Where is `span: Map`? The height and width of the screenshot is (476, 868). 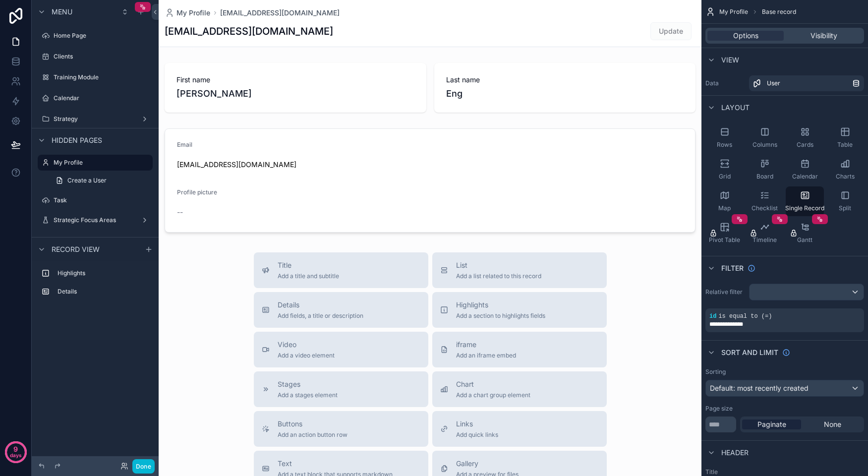
span: Map is located at coordinates (724, 208).